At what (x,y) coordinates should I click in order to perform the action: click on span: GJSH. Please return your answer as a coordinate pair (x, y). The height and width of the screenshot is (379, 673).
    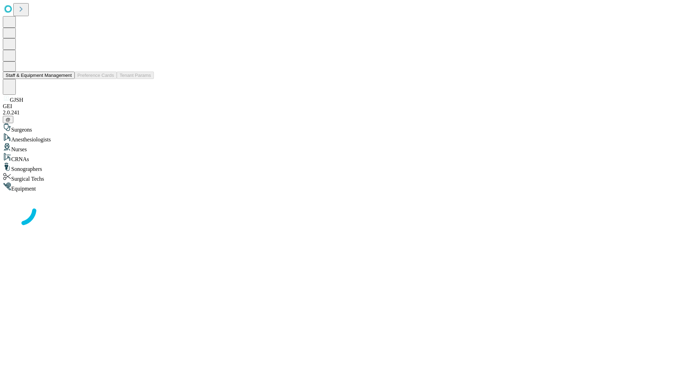
    Looking at the image, I should click on (16, 100).